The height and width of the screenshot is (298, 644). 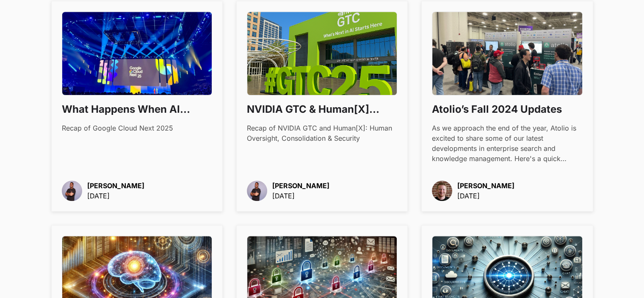 I want to click on div: Chat Widget, so click(x=623, y=278).